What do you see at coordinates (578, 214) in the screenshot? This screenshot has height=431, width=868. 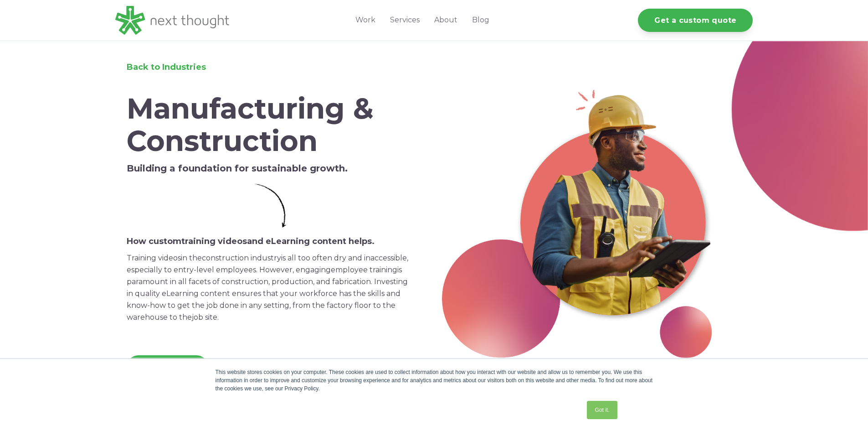 I see `img: Manufacturing-Header` at bounding box center [578, 214].